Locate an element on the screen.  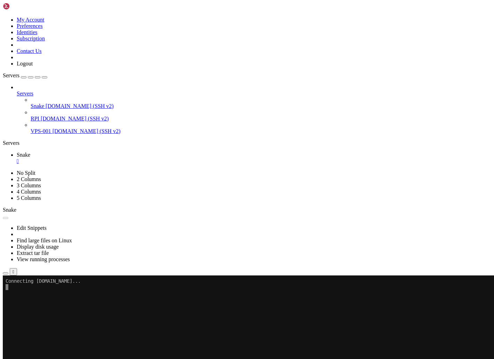
span: RPI is located at coordinates (35, 118).